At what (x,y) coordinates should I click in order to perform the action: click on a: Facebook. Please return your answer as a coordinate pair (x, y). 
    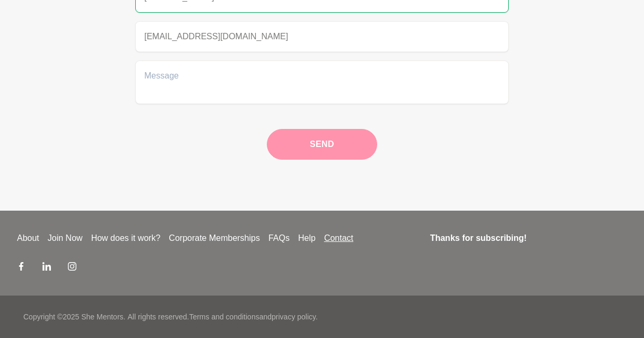
    Looking at the image, I should click on (21, 268).